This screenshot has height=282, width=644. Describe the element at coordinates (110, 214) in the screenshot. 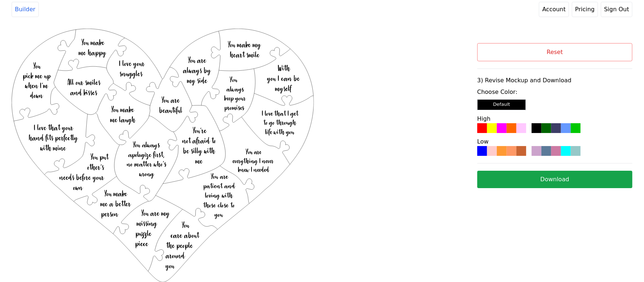

I see `text: person` at that location.